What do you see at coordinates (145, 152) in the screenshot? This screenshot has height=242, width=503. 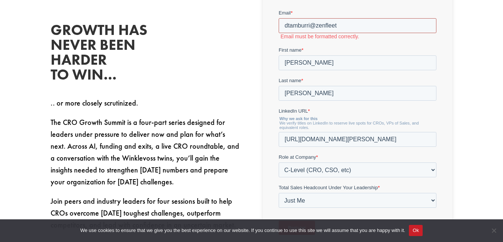 I see `span: The CRO Growth Summit is a four-part series designed for leaders under pressure to deliver now an...` at bounding box center [145, 152].